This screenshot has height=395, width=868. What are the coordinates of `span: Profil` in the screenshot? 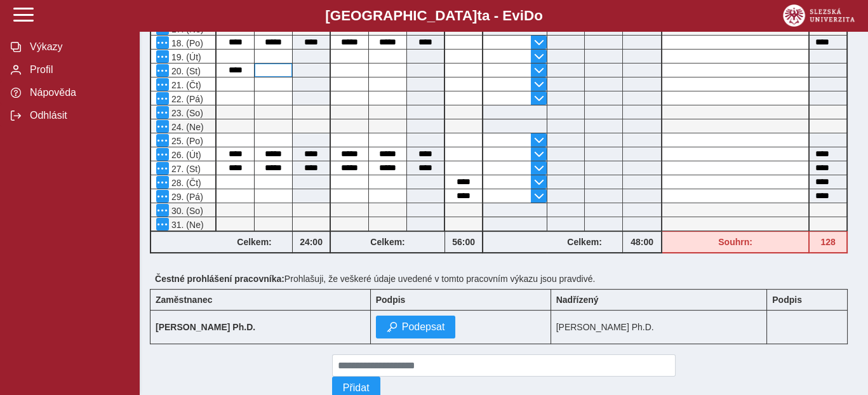 It's located at (77, 70).